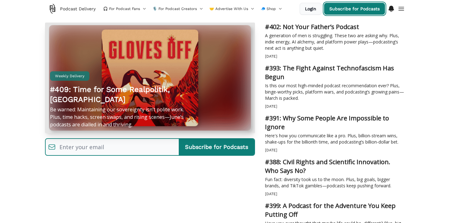  I want to click on button: 🤝 Advertise With Us, so click(232, 9).